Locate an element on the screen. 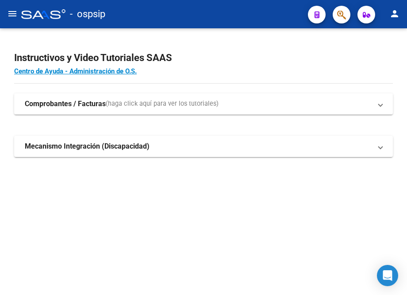 This screenshot has height=295, width=407. strong: Comprobantes / Facturas is located at coordinates (65, 104).